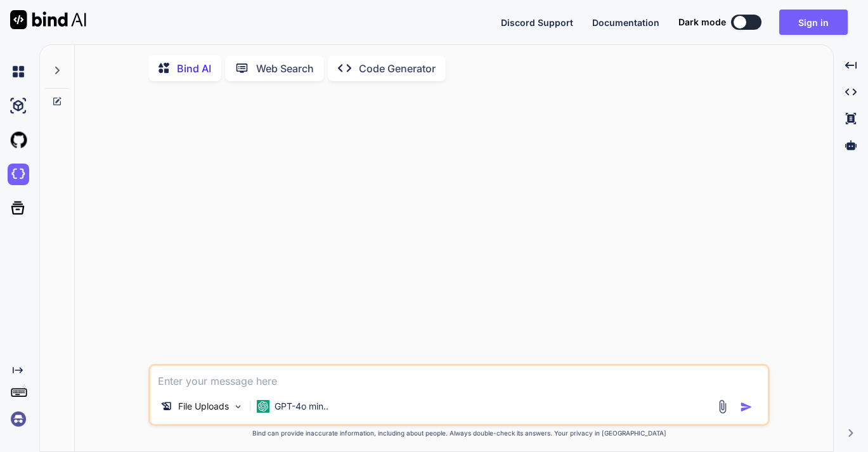 The image size is (868, 452). Describe the element at coordinates (459, 433) in the screenshot. I see `p: Bind can provide inaccurate information, including about people. Always double-check its answers....` at that location.